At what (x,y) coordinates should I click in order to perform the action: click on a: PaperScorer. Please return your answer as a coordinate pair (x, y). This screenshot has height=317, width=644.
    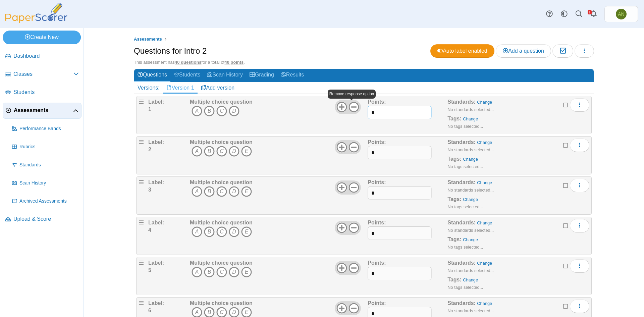
    Looking at the image, I should click on (36, 21).